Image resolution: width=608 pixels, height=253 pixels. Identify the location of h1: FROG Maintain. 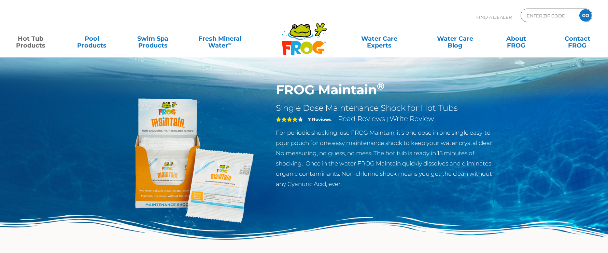
(387, 90).